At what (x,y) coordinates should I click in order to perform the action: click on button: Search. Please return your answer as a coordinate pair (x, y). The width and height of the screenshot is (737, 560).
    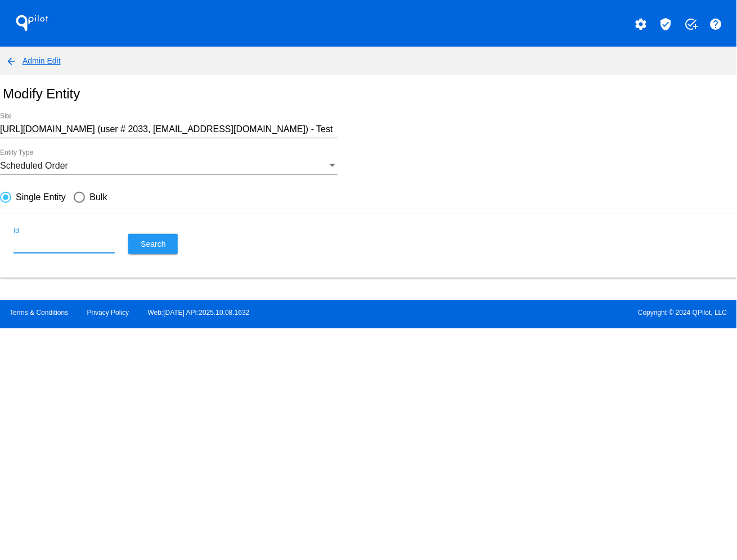
    Looking at the image, I should click on (153, 244).